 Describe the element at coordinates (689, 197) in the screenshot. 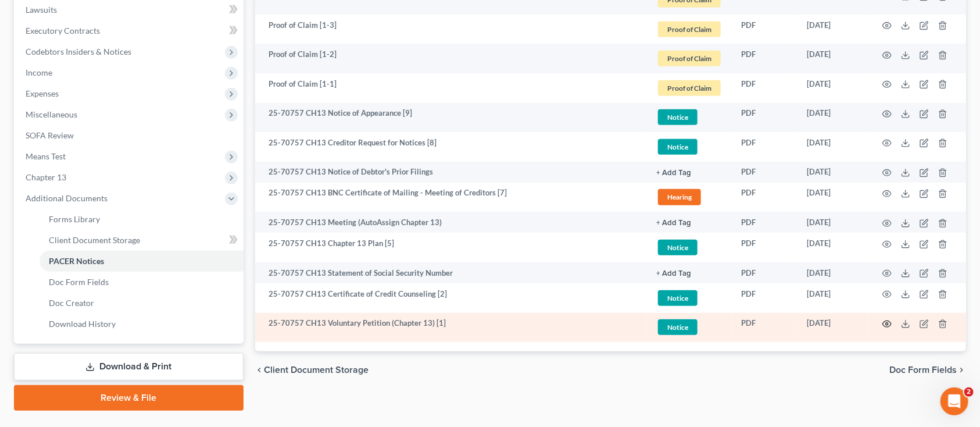

I see `a: Hearing` at that location.